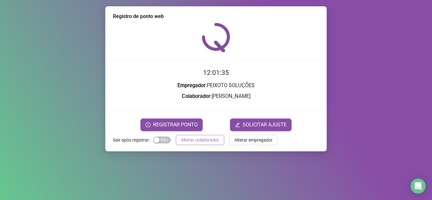  What do you see at coordinates (253, 140) in the screenshot?
I see `span: Alterar empregador` at bounding box center [253, 140].